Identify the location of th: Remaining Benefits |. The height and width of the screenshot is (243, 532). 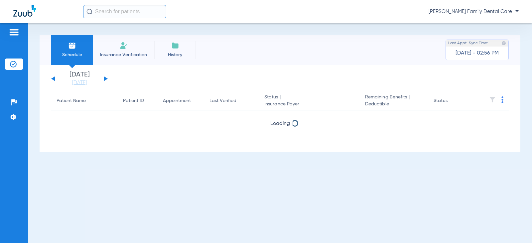
(394, 101).